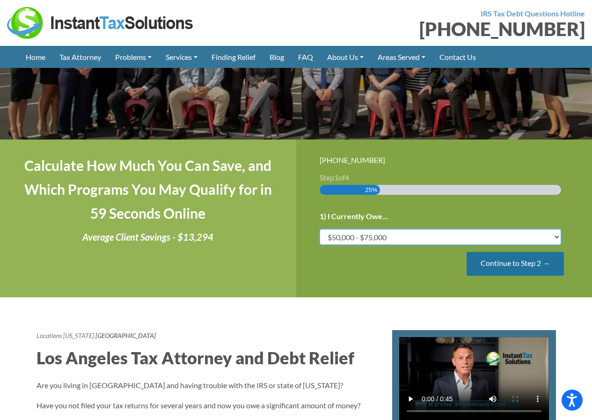 This screenshot has height=420, width=592. What do you see at coordinates (234, 57) in the screenshot?
I see `a: Finding Relief` at bounding box center [234, 57].